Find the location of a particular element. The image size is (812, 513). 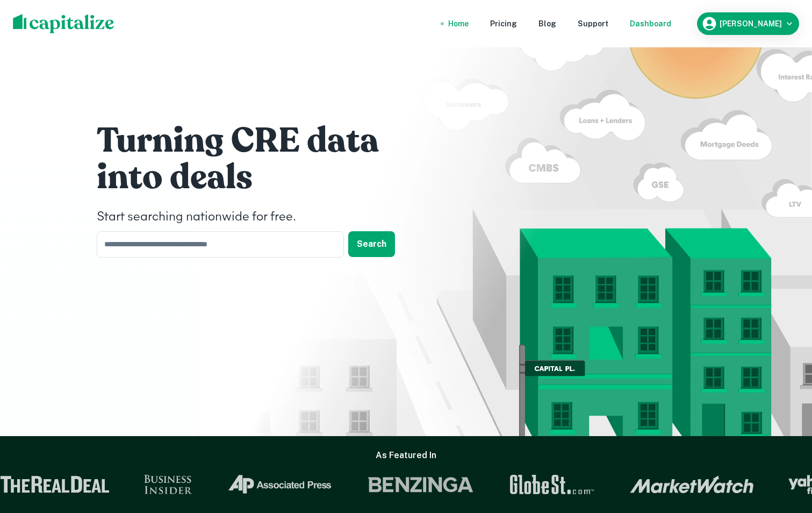

div: Chat Widget is located at coordinates (785, 453).